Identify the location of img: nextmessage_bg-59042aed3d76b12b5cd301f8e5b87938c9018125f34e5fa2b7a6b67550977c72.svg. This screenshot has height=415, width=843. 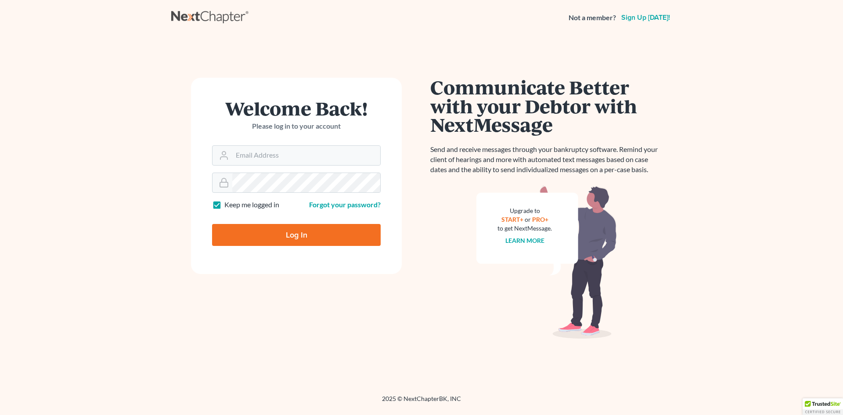
(547, 262).